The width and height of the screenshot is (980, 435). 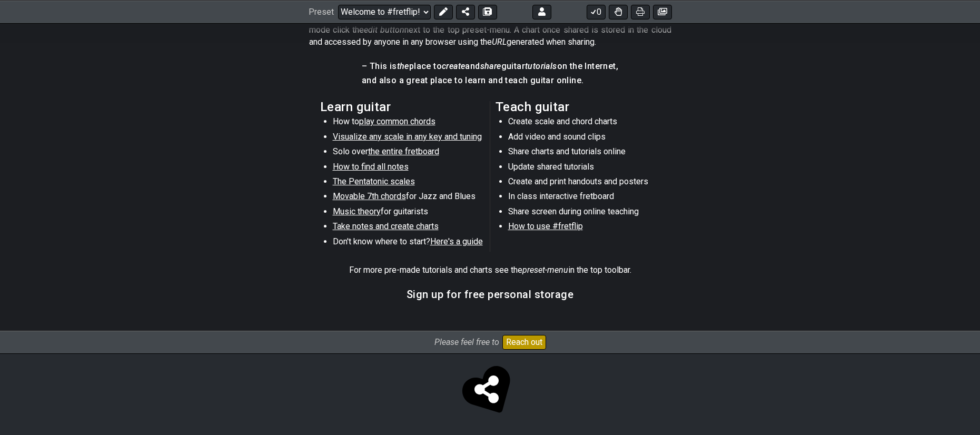 What do you see at coordinates (596, 11) in the screenshot?
I see `button: 0` at bounding box center [596, 11].